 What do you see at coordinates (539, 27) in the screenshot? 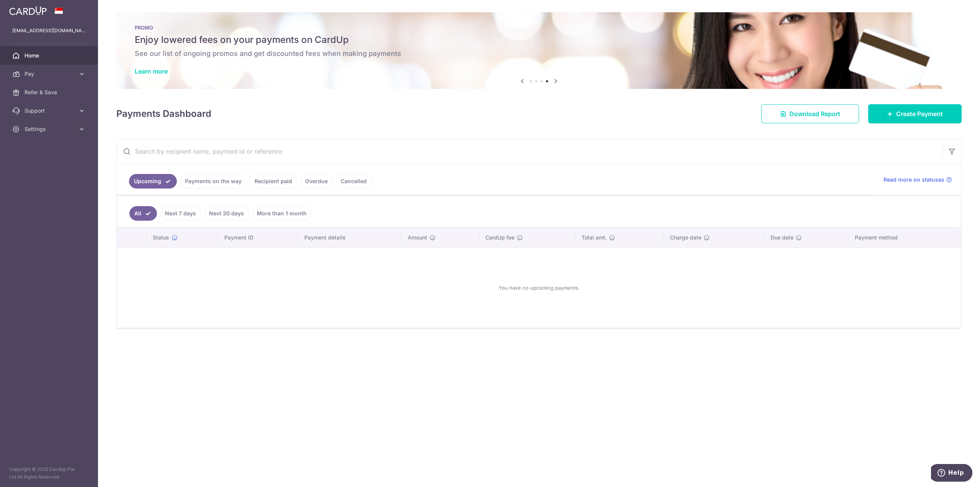
I see `p: PROMO` at bounding box center [539, 27].